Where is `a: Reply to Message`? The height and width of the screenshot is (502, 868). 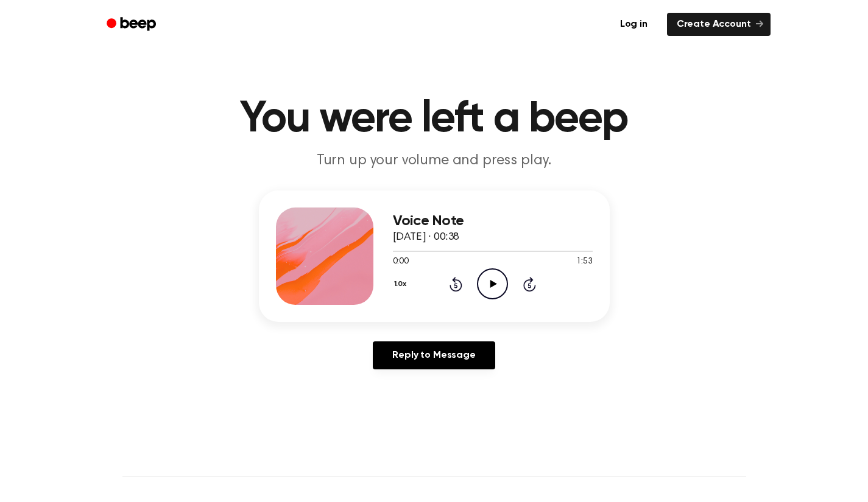 a: Reply to Message is located at coordinates (434, 356).